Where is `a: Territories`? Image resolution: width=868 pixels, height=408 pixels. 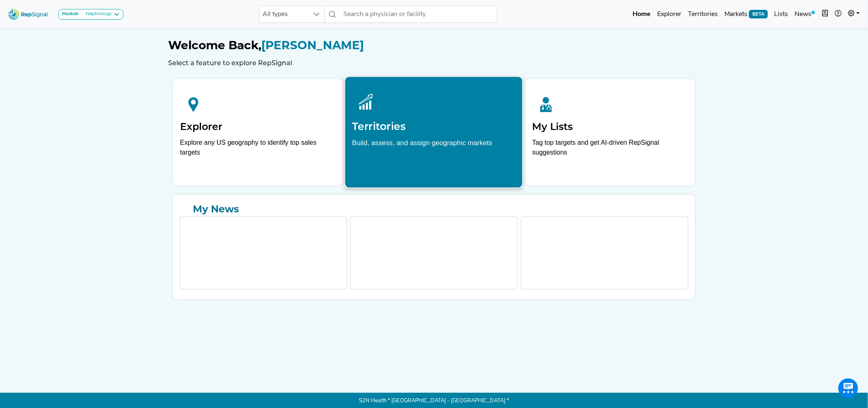 a: Territories is located at coordinates (703, 15).